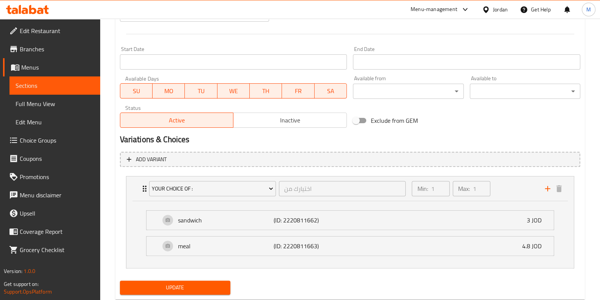 The image size is (600, 300). I want to click on span: MO, so click(169, 91).